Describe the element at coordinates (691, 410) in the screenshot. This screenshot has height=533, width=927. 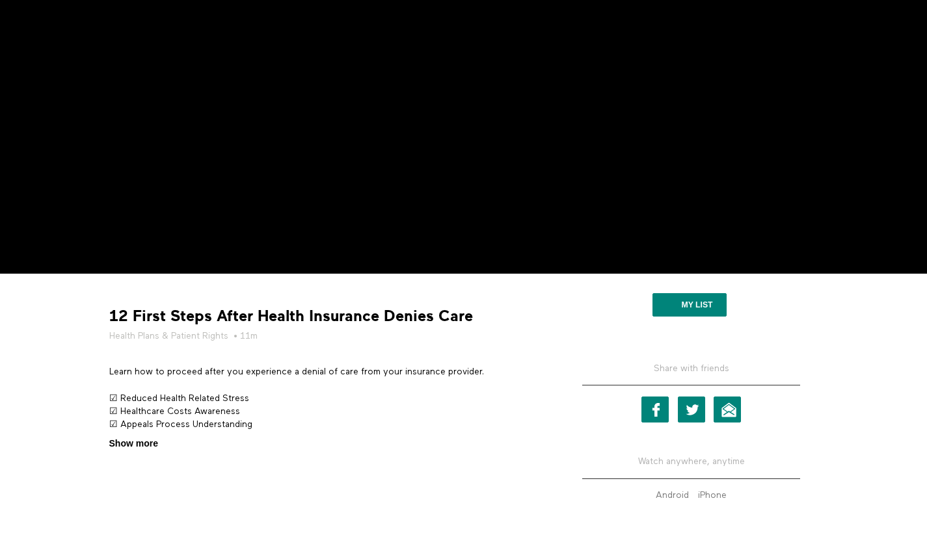
I see `a: Twitter` at that location.